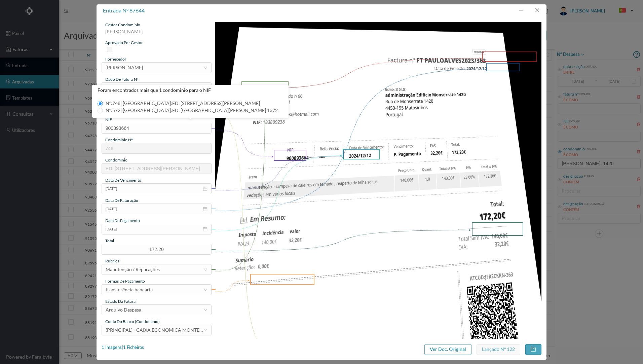 Image resolution: width=643 pixels, height=364 pixels. What do you see at coordinates (123, 310) in the screenshot?
I see `div: Arquivo Despesa` at bounding box center [123, 310].